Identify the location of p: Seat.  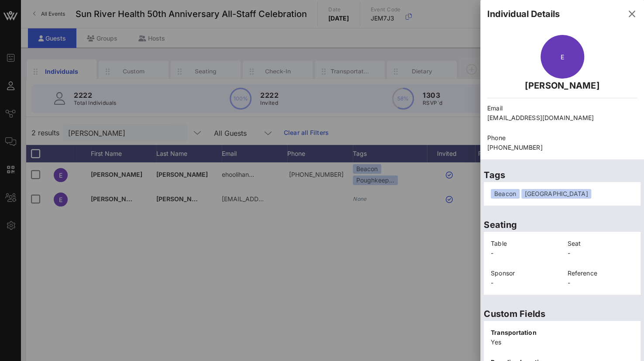
(601, 244).